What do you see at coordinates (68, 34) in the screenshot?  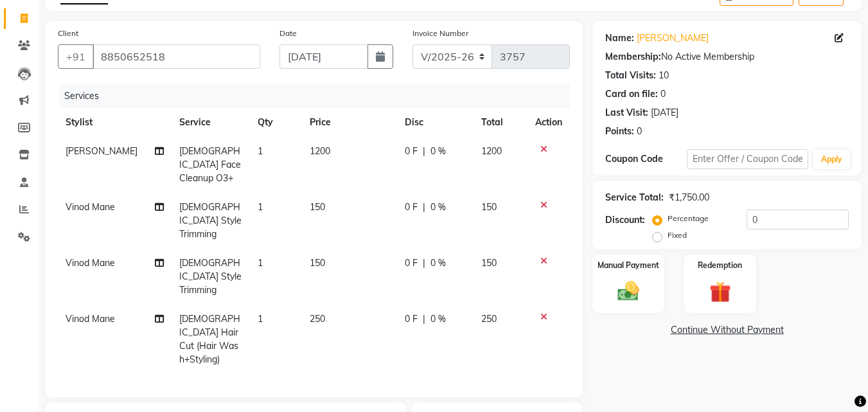 I see `label: Client` at bounding box center [68, 34].